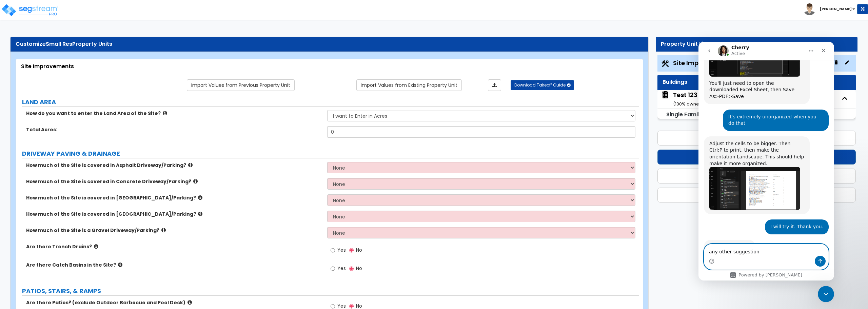  Describe the element at coordinates (686, 99) in the screenshot. I see `span: Test 123` at that location.